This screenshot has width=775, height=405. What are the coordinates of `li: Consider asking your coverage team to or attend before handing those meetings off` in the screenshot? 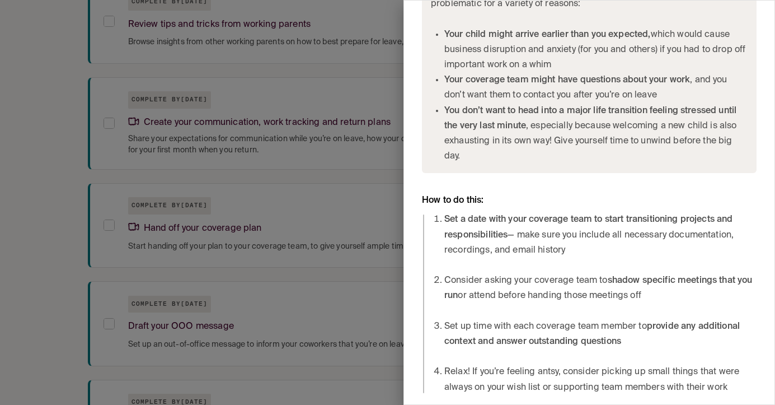 It's located at (600, 288).